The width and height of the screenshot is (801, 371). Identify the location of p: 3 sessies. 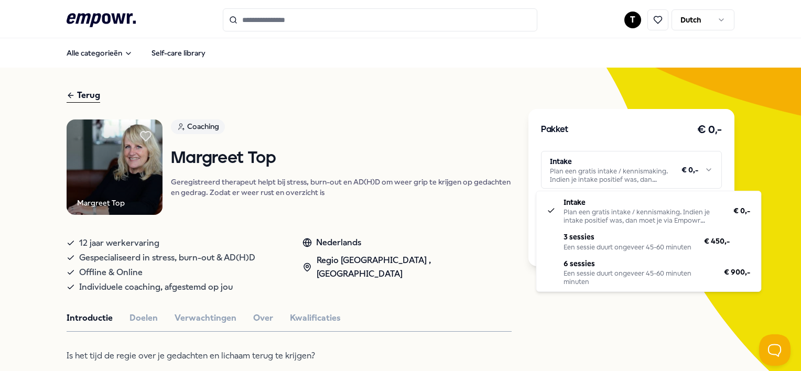
(628, 237).